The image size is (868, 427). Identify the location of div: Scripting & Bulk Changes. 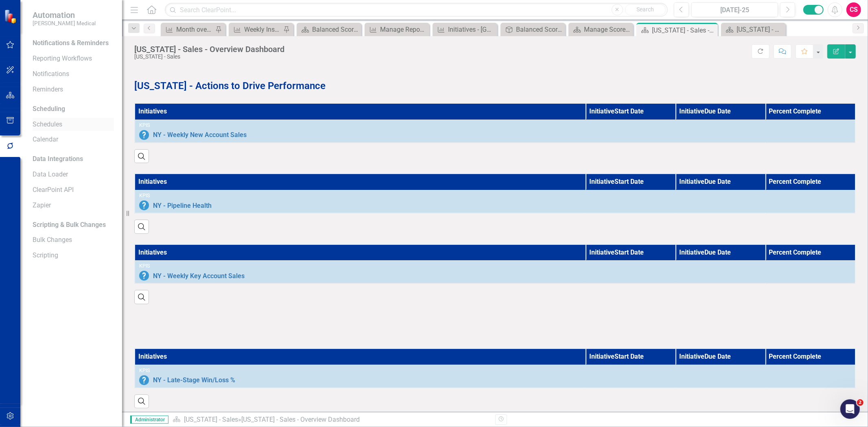
(69, 225).